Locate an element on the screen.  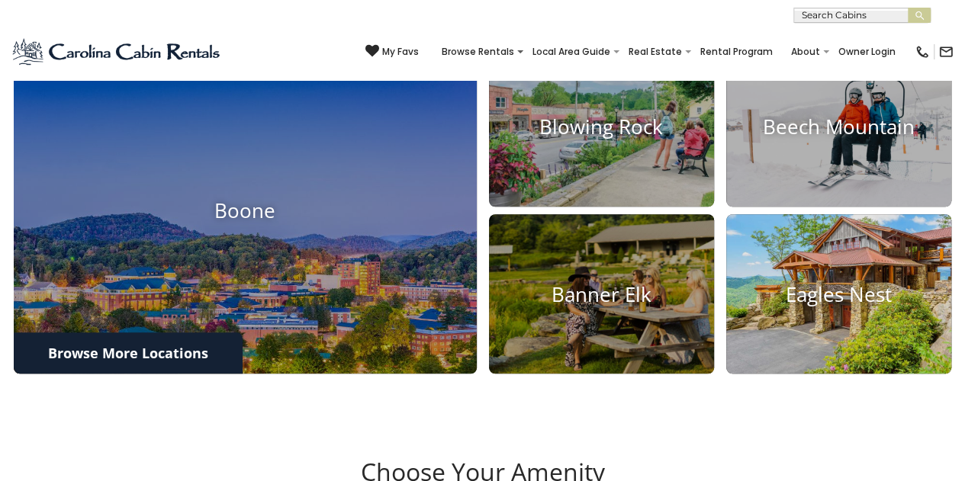
img: Blue-2.png is located at coordinates (117, 52).